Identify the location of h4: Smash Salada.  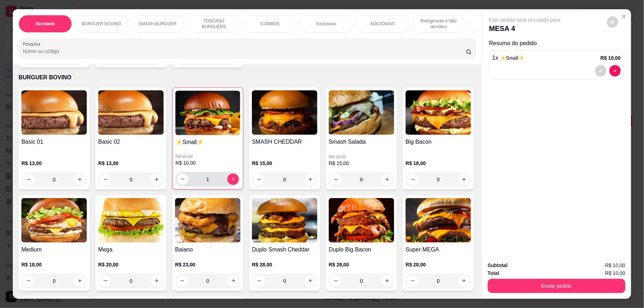
(361, 142).